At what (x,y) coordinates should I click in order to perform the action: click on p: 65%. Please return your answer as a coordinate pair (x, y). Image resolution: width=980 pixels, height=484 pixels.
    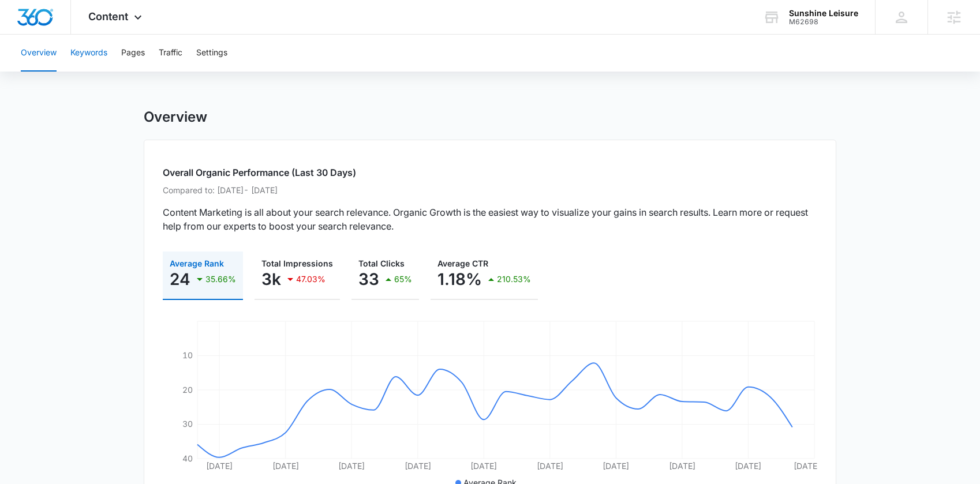
    Looking at the image, I should click on (403, 279).